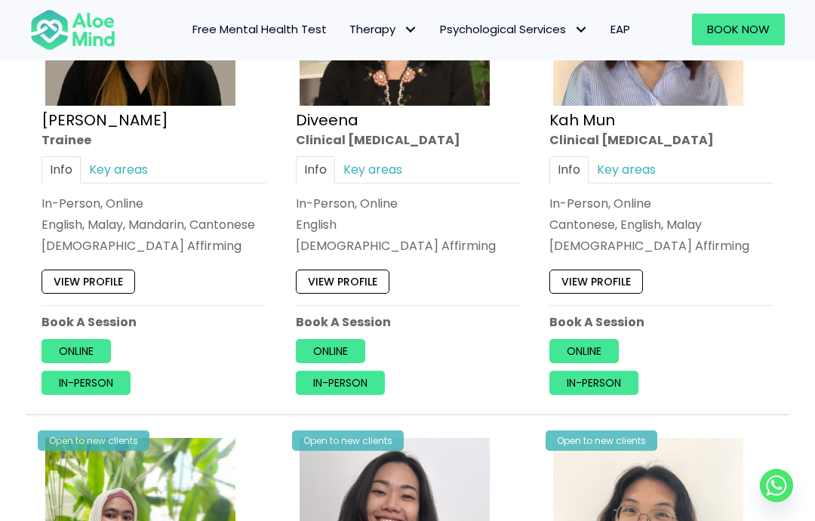 The height and width of the screenshot is (521, 815). What do you see at coordinates (580, 29) in the screenshot?
I see `span: Psychological Services: submenu` at bounding box center [580, 29].